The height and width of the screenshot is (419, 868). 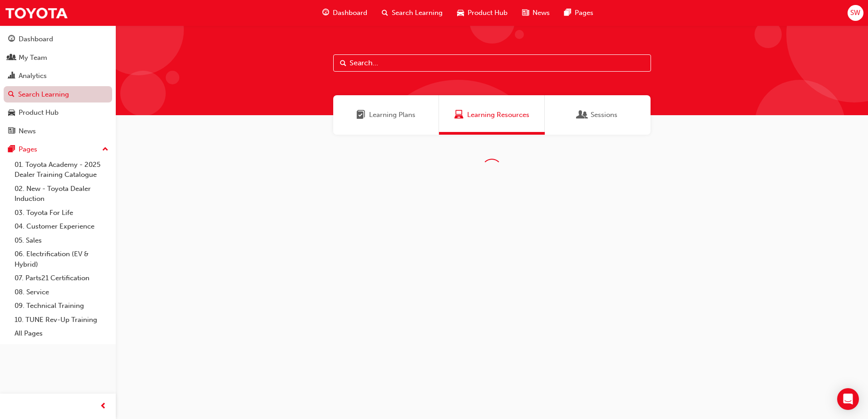 What do you see at coordinates (37, 13) in the screenshot?
I see `img: Trak` at bounding box center [37, 13].